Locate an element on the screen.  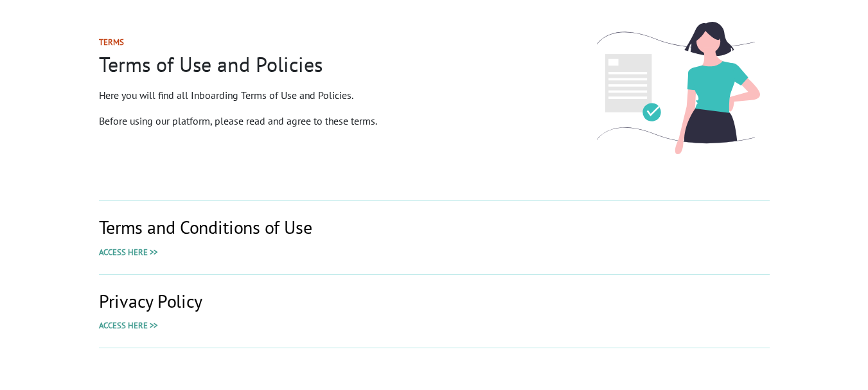
font: Privacy Policy is located at coordinates (150, 301).